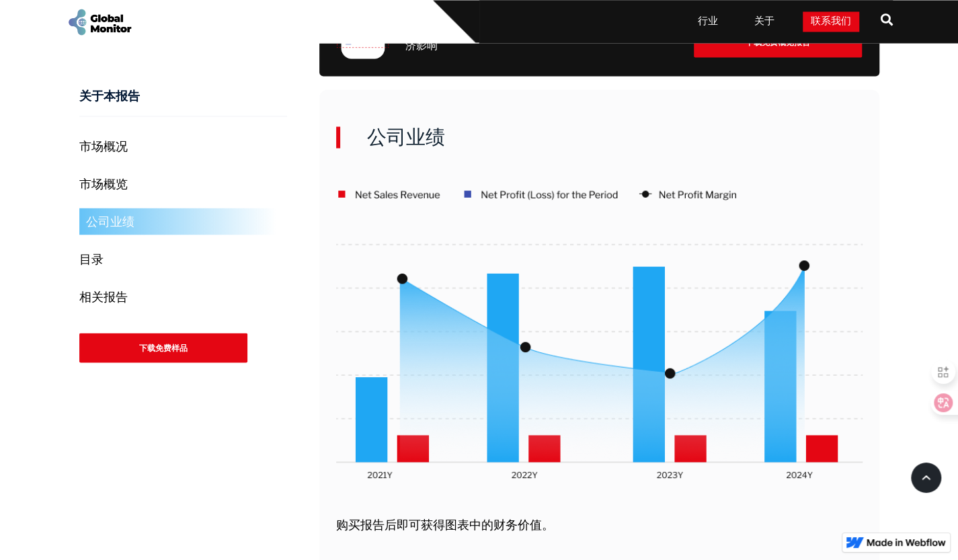 The width and height of the screenshot is (958, 560). I want to click on font: 相关报告, so click(104, 296).